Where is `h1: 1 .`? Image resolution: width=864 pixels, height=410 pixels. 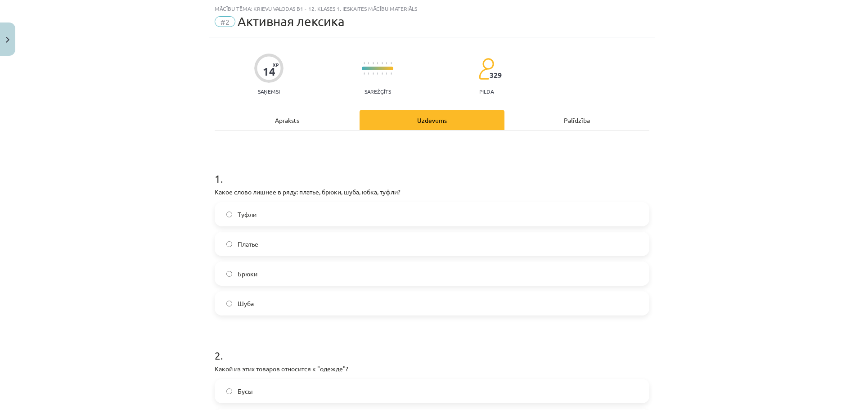 h1: 1 . is located at coordinates (432, 171).